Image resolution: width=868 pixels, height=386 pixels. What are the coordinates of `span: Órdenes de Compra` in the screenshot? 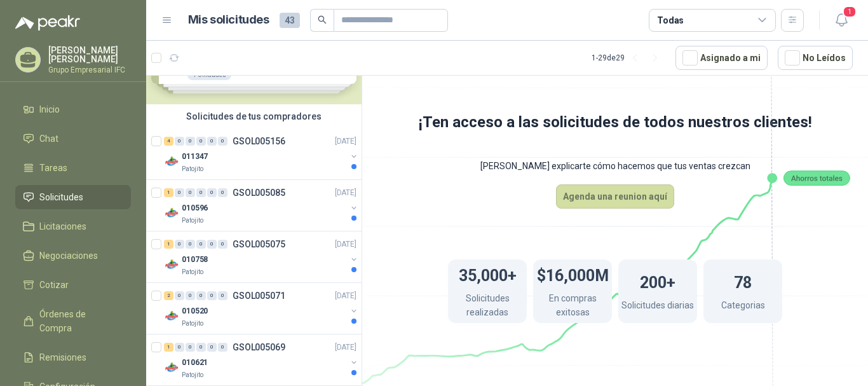 It's located at (79, 321).